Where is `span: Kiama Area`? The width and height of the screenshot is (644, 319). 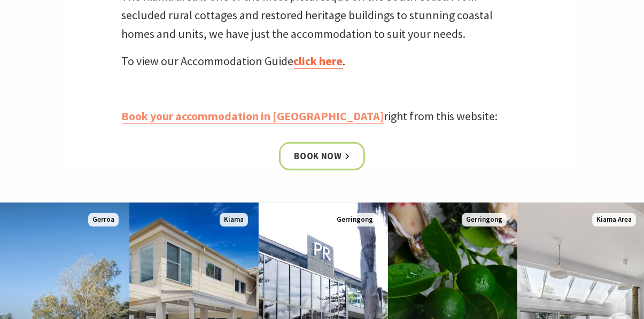 span: Kiama Area is located at coordinates (614, 219).